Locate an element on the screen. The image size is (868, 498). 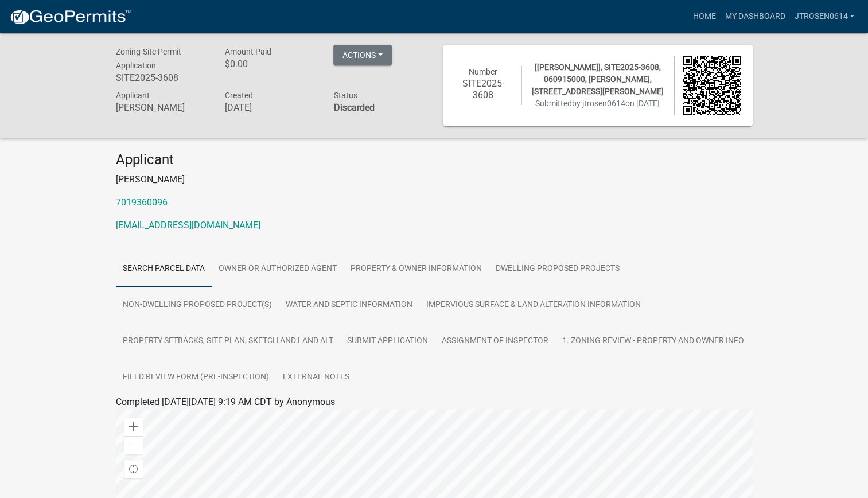
span: Created is located at coordinates (238, 95).